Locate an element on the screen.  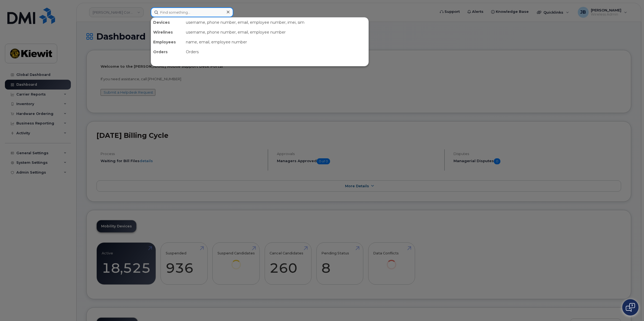
div: Employees is located at coordinates (167, 42).